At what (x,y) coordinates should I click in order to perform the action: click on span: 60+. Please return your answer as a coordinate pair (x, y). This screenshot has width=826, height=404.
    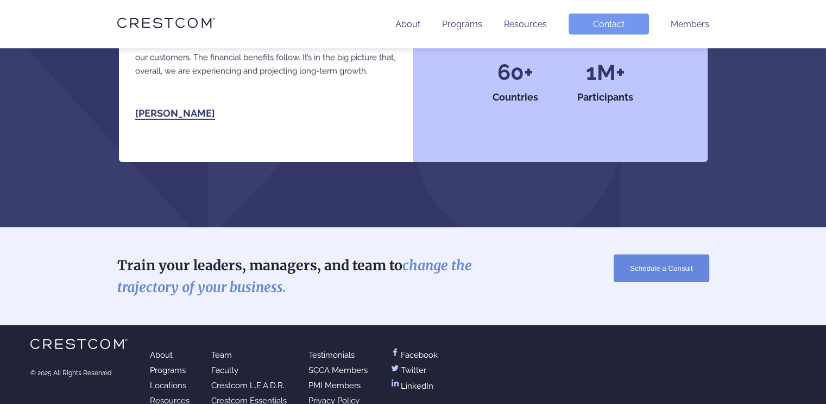
    Looking at the image, I should click on (515, 72).